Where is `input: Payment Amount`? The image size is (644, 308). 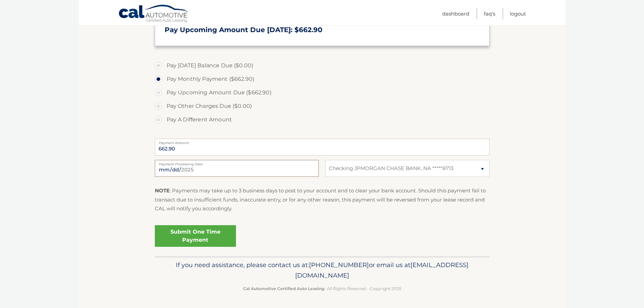
input: Payment Amount is located at coordinates (322, 147).